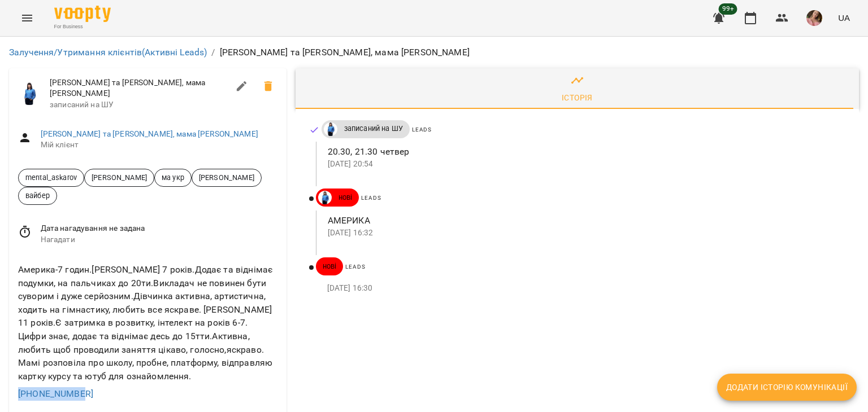  Describe the element at coordinates (158, 240) in the screenshot. I see `span: Нагадати` at that location.